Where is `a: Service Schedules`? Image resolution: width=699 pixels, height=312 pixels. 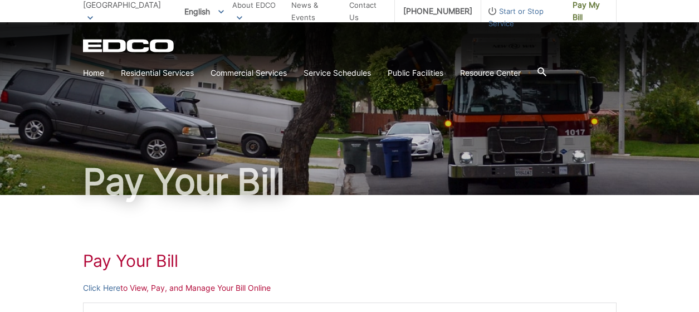 a: Service Schedules is located at coordinates (337, 73).